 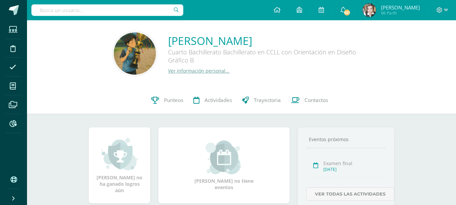 I want to click on img: 7e3917ab81ffcfbe20e1288b16217164.png, so click(x=135, y=53).